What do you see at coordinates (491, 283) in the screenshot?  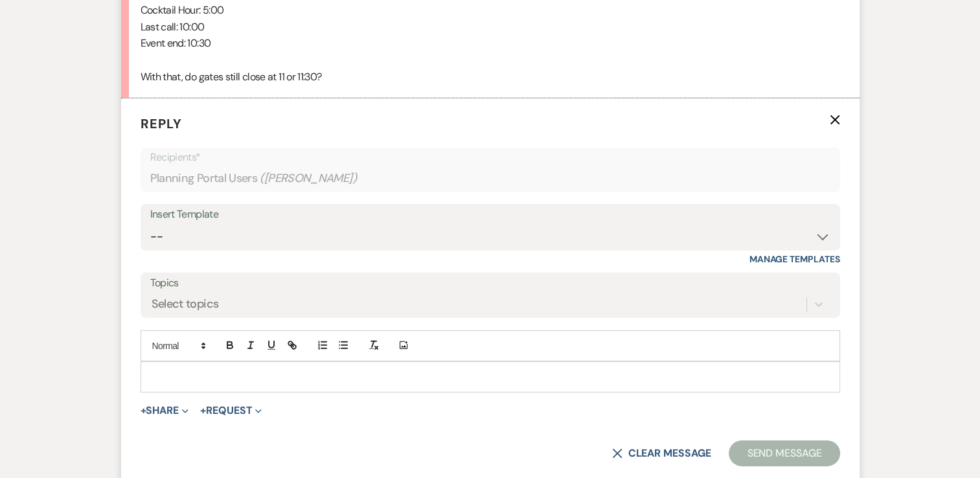 I see `label: Topics` at bounding box center [491, 283].